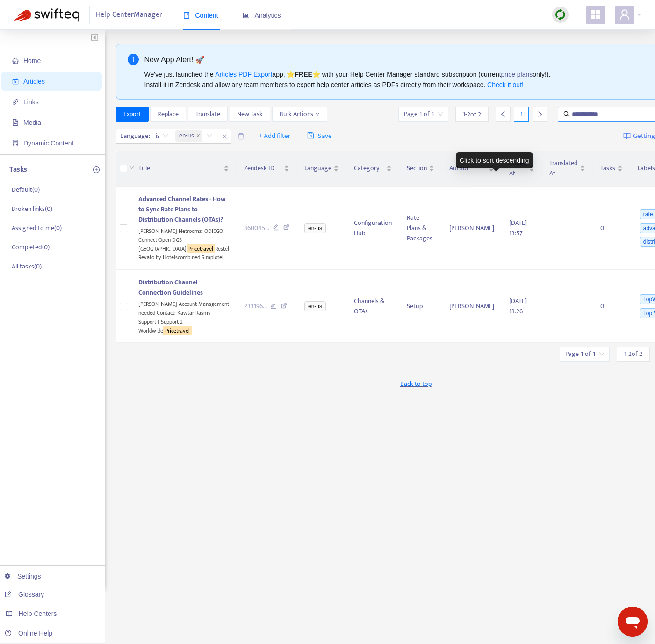 Image resolution: width=655 pixels, height=644 pixels. What do you see at coordinates (208, 114) in the screenshot?
I see `span: Translate` at bounding box center [208, 114].